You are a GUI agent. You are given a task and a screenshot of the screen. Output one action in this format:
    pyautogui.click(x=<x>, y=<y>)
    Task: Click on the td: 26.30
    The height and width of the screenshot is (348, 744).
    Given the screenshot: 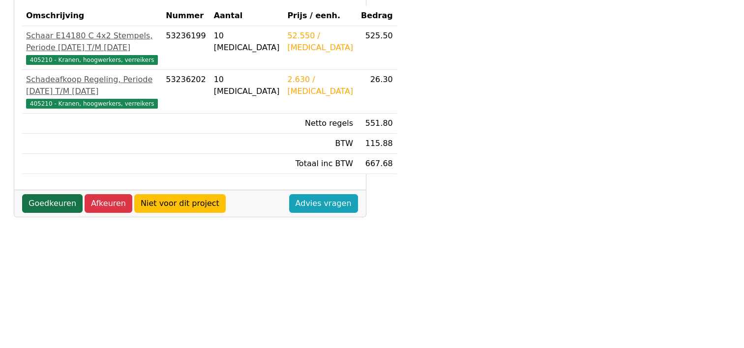 What is the action you would take?
    pyautogui.click(x=377, y=92)
    